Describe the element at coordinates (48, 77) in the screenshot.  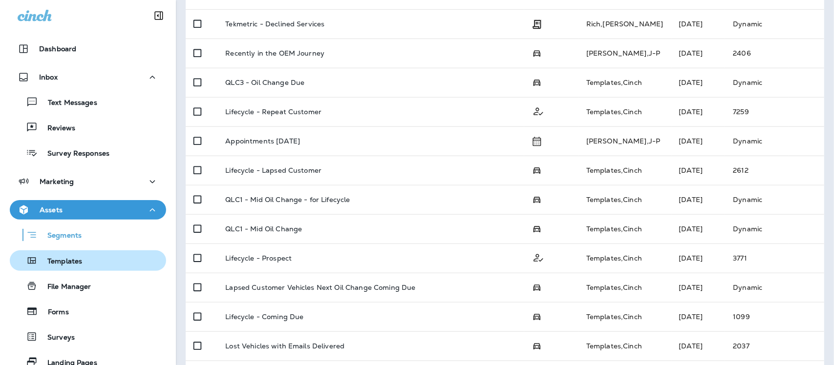
I see `p: Inbox` at that location.